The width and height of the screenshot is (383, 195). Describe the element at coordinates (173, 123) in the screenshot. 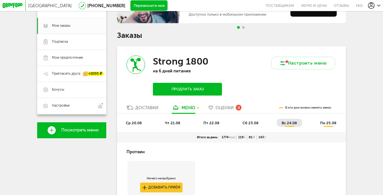

I see `span: чт 21.08` at that location.